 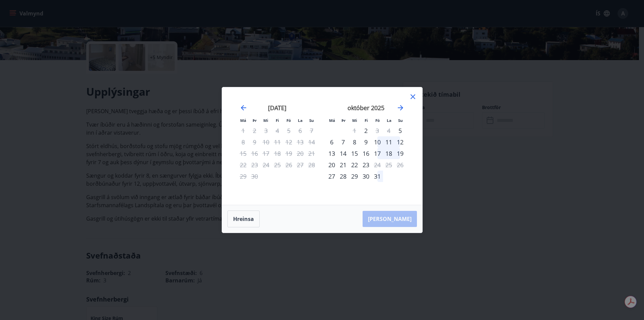 What do you see at coordinates (343, 142) in the screenshot?
I see `div: 7` at bounding box center [343, 142].